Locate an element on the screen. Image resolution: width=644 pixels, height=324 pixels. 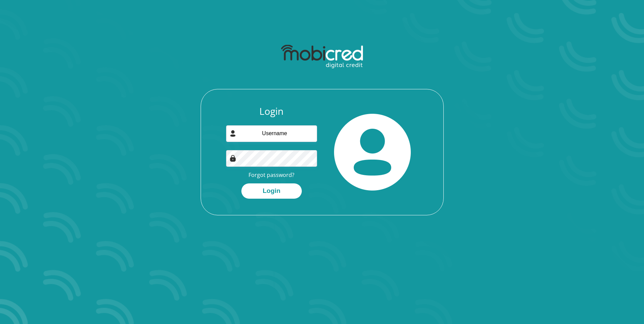
button: Login is located at coordinates (272, 191).